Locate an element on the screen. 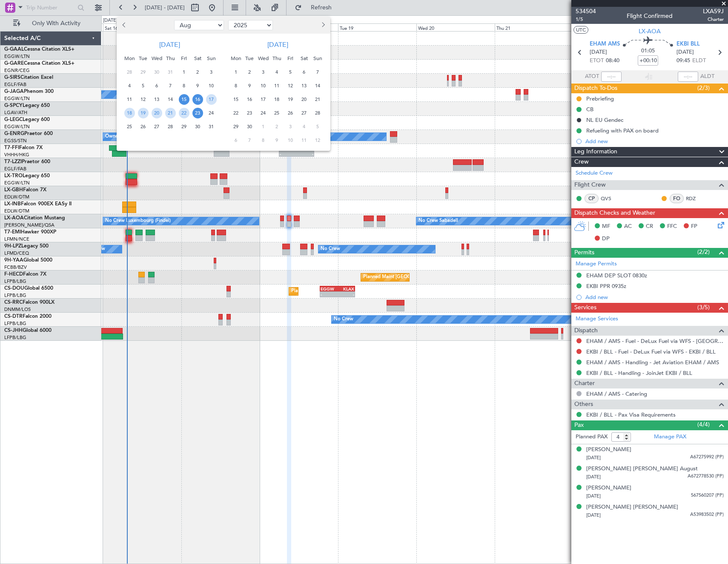 This screenshot has width=728, height=564. span: 8 is located at coordinates (264, 140).